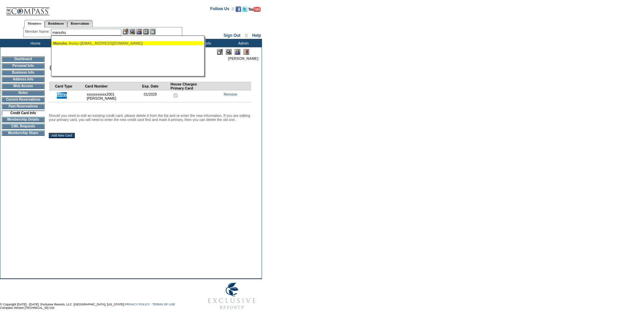 This screenshot has height=324, width=644. What do you see at coordinates (34, 43) in the screenshot?
I see `td: Home` at bounding box center [34, 43].